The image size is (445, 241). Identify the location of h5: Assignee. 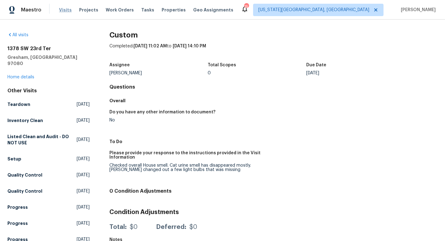
(120, 65).